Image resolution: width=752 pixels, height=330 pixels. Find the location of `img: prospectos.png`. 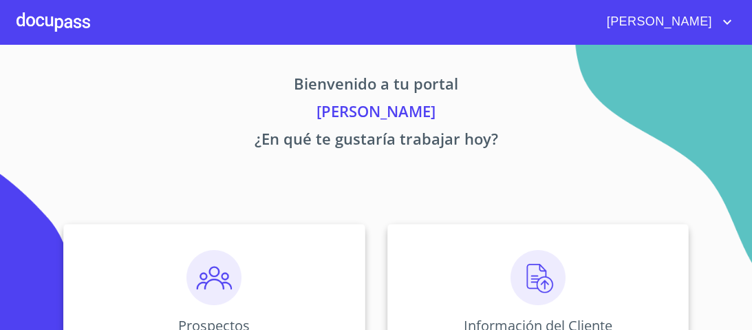

img: prospectos.png is located at coordinates (214, 277).